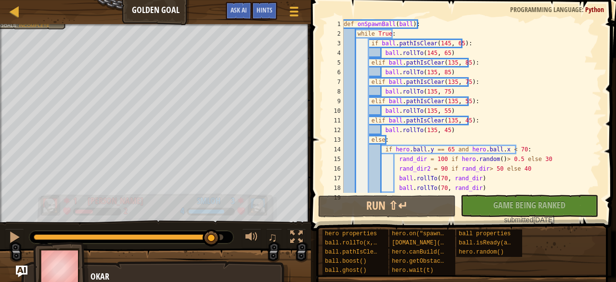 The height and width of the screenshot is (282, 616). I want to click on span: ball.pathIsClear(x, y), so click(363, 252).